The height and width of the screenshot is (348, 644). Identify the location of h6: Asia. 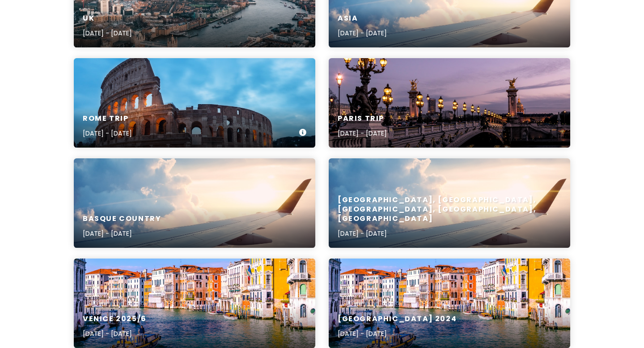
(362, 18).